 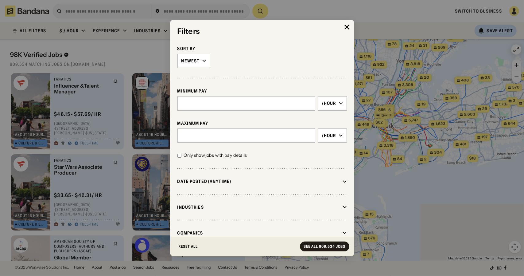 What do you see at coordinates (259, 181) in the screenshot?
I see `div: Date Posted (Anytime)` at bounding box center [259, 181].